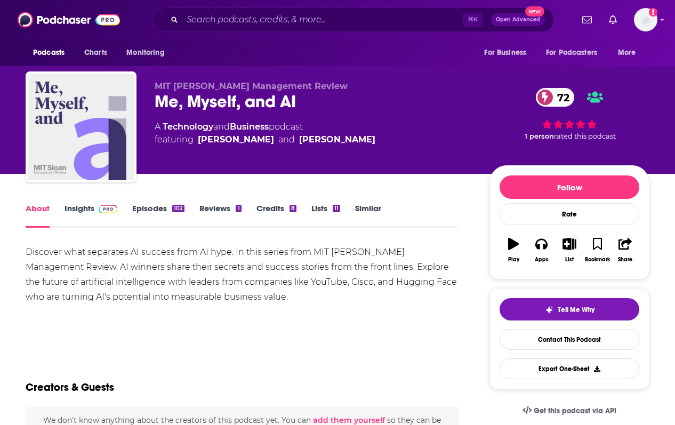  Describe the element at coordinates (585, 136) in the screenshot. I see `span: rated this podcast` at that location.